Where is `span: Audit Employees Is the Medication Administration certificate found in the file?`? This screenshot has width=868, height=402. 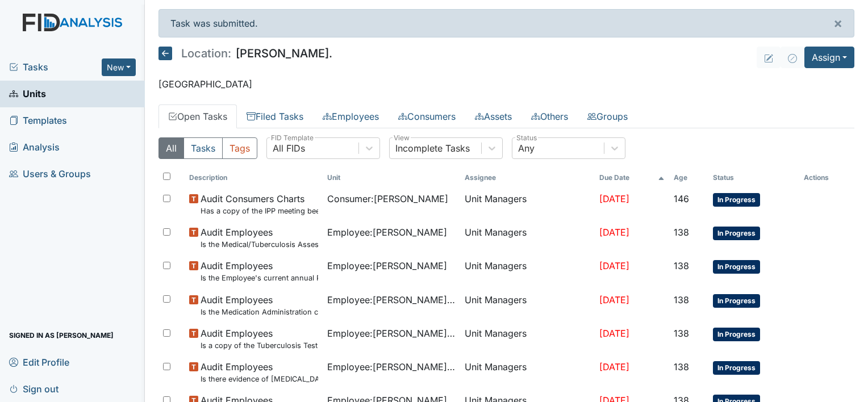 span: Audit Employees Is the Medication Administration certificate found in the file? is located at coordinates (259, 305).